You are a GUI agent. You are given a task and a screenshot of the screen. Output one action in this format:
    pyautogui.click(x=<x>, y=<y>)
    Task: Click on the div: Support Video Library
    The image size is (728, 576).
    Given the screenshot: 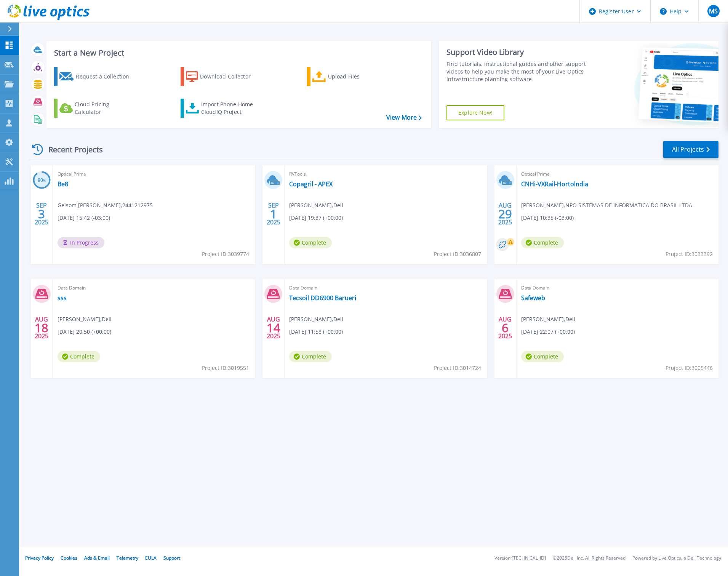 What is the action you would take?
    pyautogui.click(x=518, y=52)
    